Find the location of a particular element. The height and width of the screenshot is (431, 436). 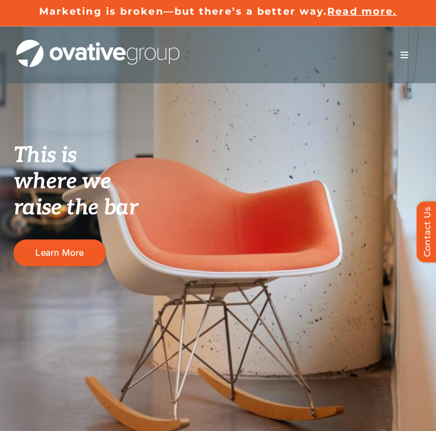

a: Read more. is located at coordinates (362, 11).